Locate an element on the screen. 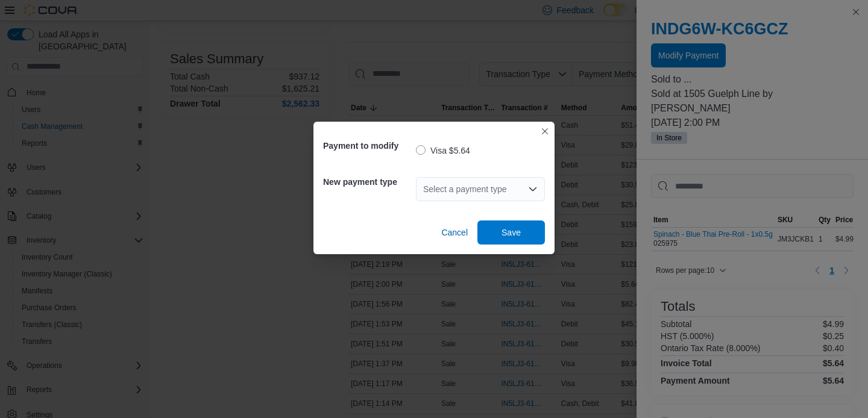 The width and height of the screenshot is (868, 418). button: Save is located at coordinates (511, 232).